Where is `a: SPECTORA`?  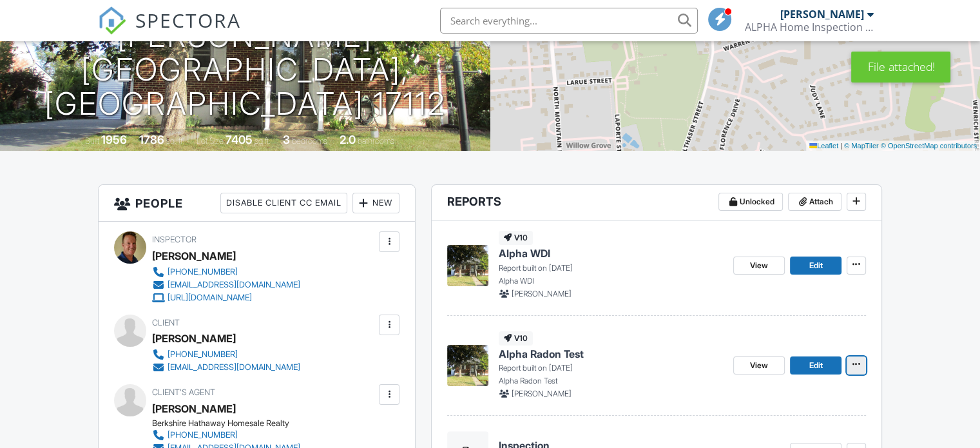 a: SPECTORA is located at coordinates (169, 31).